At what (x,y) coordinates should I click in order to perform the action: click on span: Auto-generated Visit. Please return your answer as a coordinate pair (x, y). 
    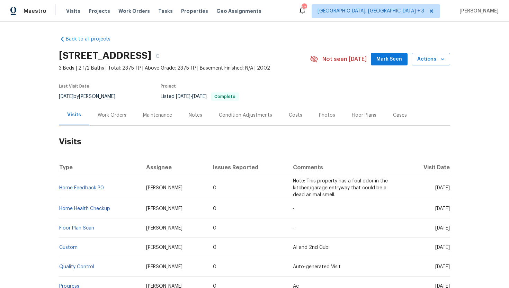
    Looking at the image, I should click on (317, 267).